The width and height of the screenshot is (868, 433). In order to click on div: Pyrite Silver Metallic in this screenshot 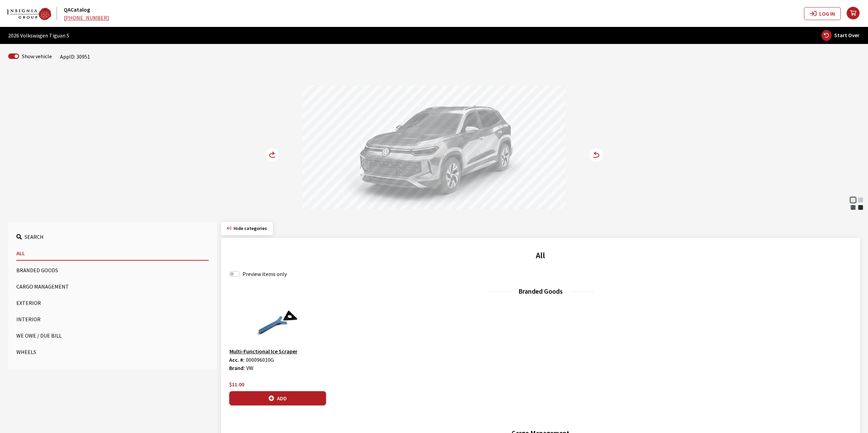, I will do `click(860, 200)`.